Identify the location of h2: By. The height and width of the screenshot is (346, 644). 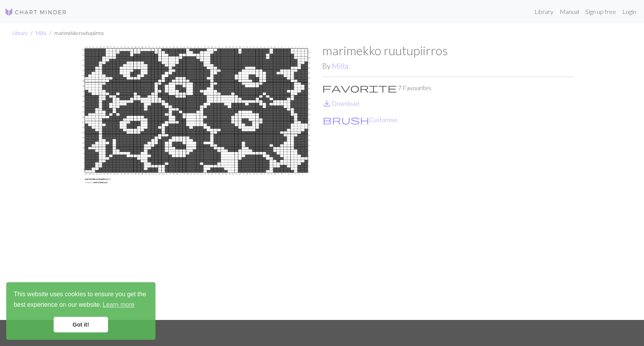
(448, 65).